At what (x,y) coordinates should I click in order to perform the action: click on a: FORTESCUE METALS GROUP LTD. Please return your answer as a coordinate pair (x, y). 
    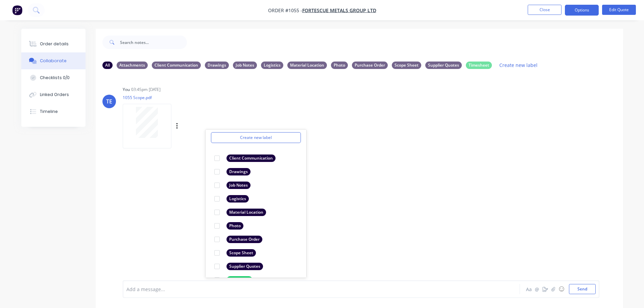
    Looking at the image, I should click on (339, 10).